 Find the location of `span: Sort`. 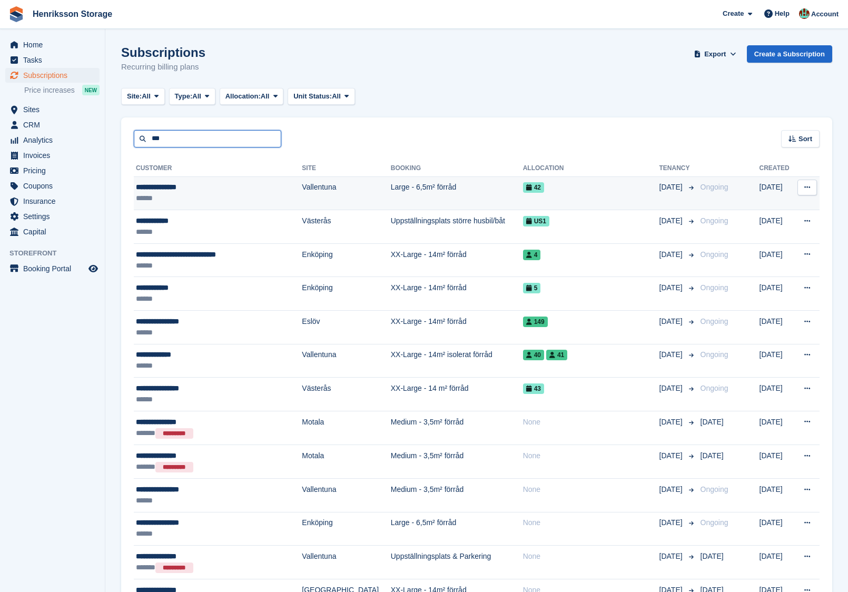

span: Sort is located at coordinates (805, 139).